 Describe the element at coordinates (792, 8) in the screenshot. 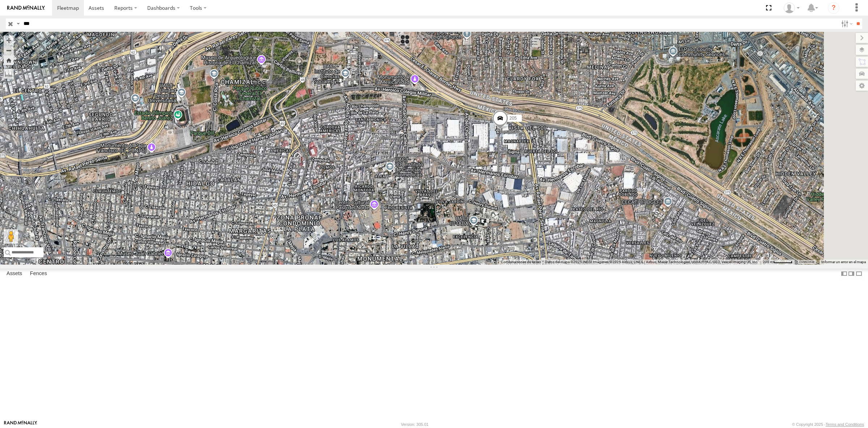

I see `div: Roberto Garcia` at that location.